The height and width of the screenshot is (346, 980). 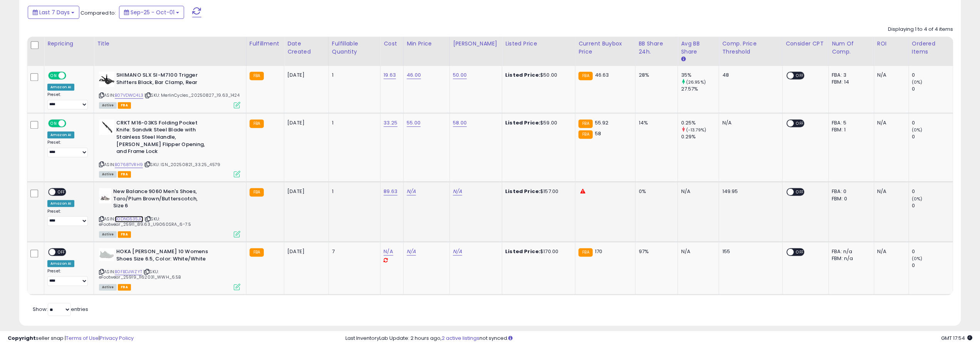 I want to click on small: (26.95%), so click(x=696, y=82).